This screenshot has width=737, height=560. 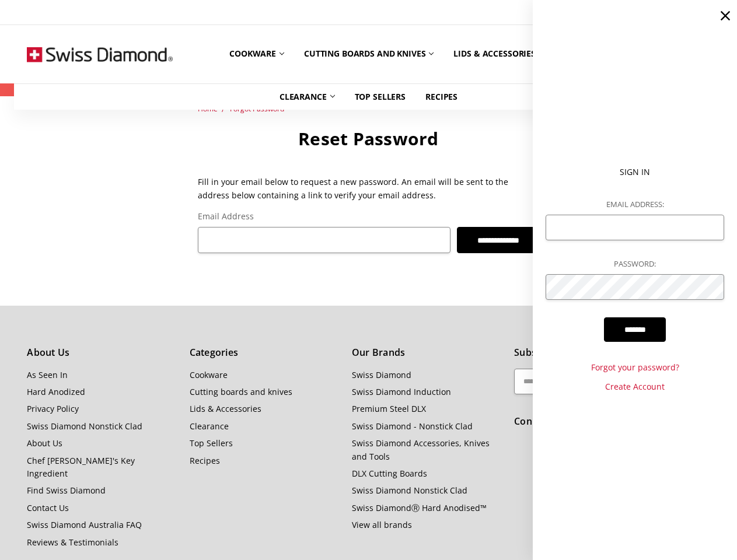 I want to click on h5: About Us, so click(x=101, y=353).